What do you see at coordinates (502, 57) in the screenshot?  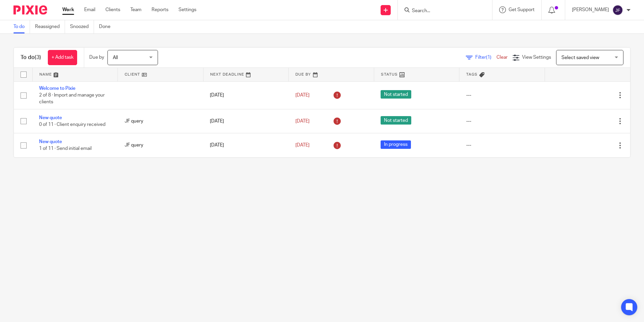 I see `a: Clear` at bounding box center [502, 57].